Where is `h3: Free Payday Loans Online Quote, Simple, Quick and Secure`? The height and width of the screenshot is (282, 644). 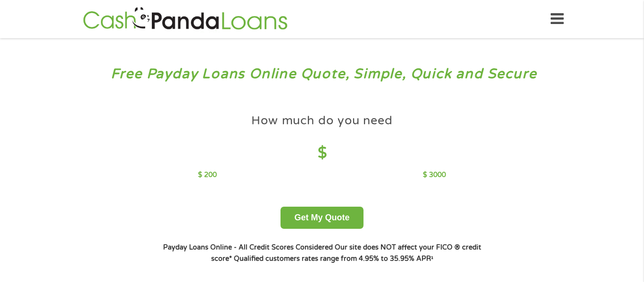 h3: Free Payday Loans Online Quote, Simple, Quick and Secure is located at coordinates (322, 74).